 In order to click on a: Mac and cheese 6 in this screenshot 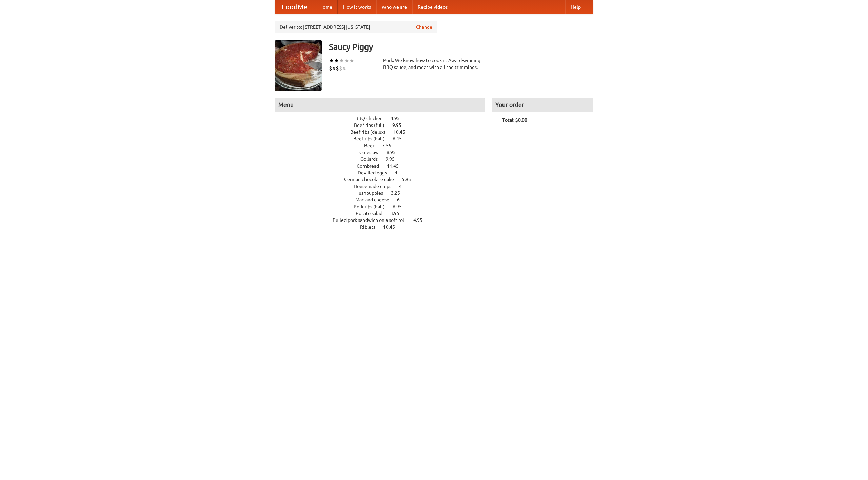, I will do `click(384, 200)`.